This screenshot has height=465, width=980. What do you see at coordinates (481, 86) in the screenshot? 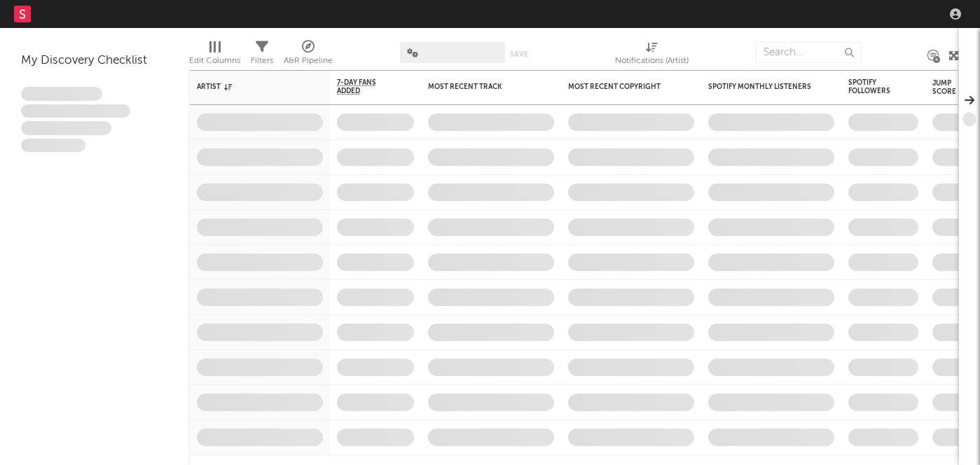
I see `div: Most Recent Track` at bounding box center [481, 86].